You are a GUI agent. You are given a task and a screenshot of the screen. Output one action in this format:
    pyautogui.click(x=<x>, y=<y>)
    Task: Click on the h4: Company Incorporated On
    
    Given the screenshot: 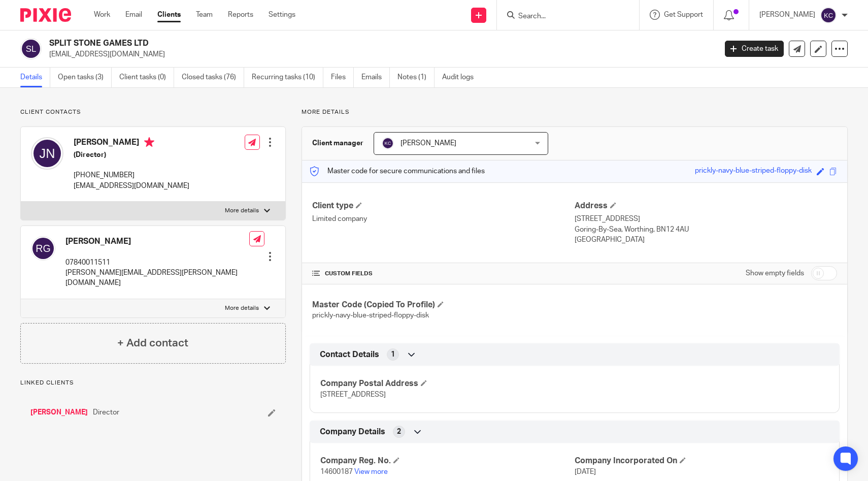 What is the action you would take?
    pyautogui.click(x=701, y=460)
    